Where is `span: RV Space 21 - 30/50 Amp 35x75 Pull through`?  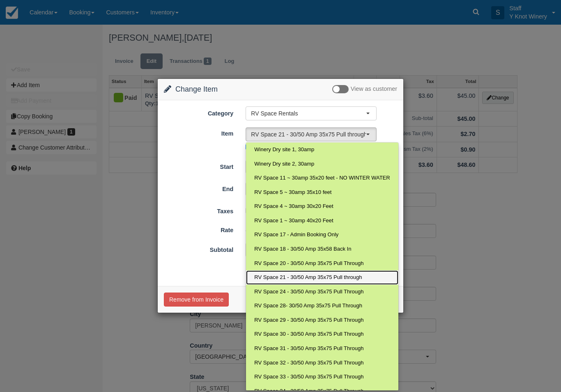 span: RV Space 21 - 30/50 Amp 35x75 Pull through is located at coordinates (308, 277).